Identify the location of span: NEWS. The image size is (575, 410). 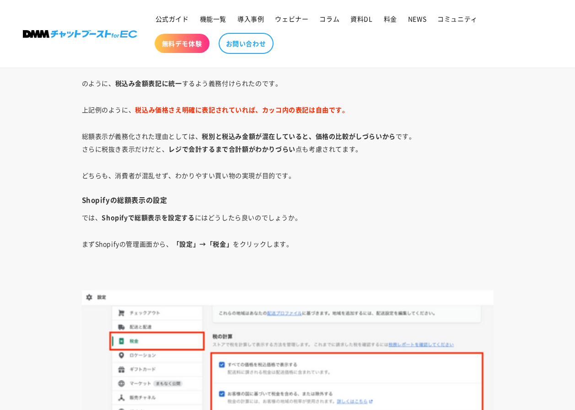
(417, 19).